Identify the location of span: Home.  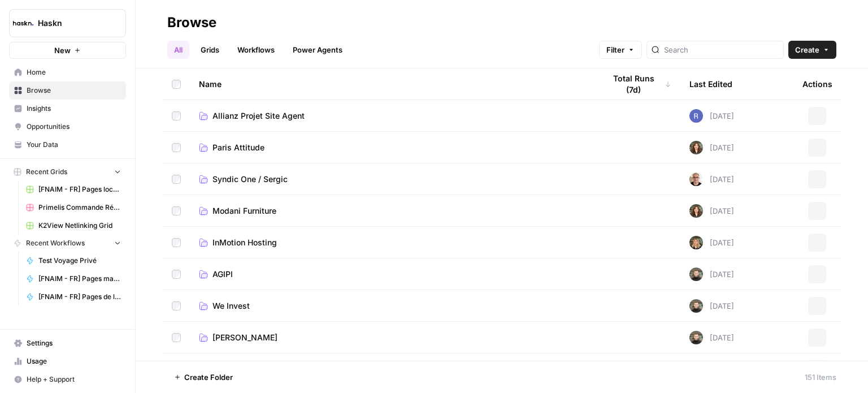
(73, 72).